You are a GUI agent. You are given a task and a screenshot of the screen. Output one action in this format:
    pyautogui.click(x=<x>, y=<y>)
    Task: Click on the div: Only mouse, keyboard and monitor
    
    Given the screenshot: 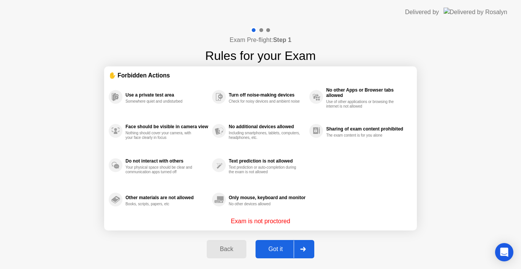 What is the action you would take?
    pyautogui.click(x=267, y=198)
    